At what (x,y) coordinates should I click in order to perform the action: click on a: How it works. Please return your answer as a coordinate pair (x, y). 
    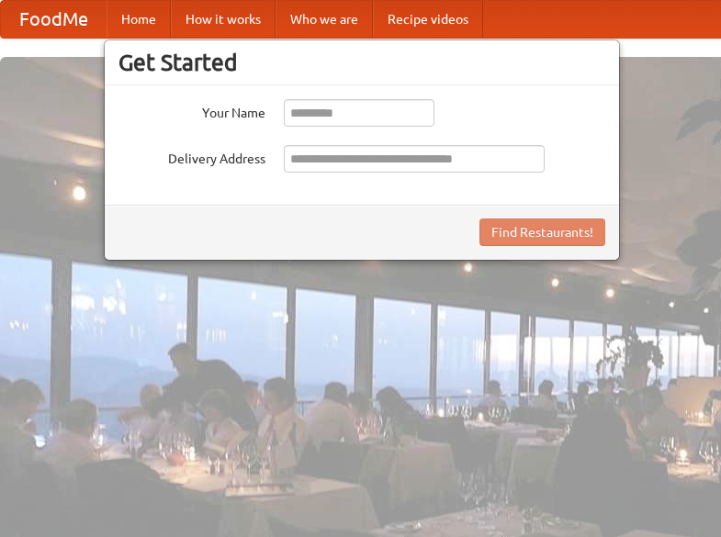
    Looking at the image, I should click on (223, 19).